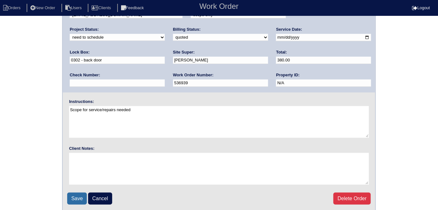 The width and height of the screenshot is (438, 210). Describe the element at coordinates (102, 8) in the screenshot. I see `li: Clients` at that location.